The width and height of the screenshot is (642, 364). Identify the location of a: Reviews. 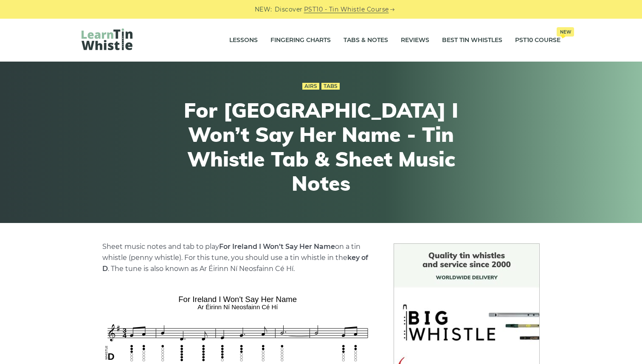
(415, 40).